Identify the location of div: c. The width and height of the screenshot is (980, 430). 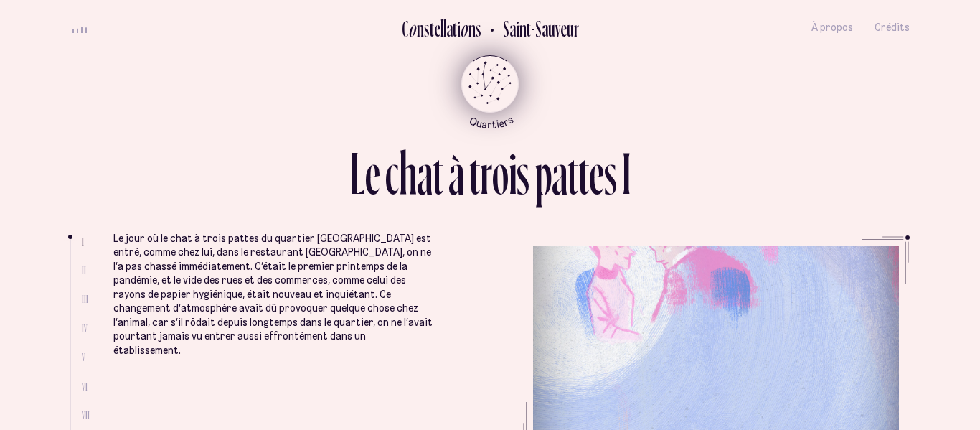
(392, 173).